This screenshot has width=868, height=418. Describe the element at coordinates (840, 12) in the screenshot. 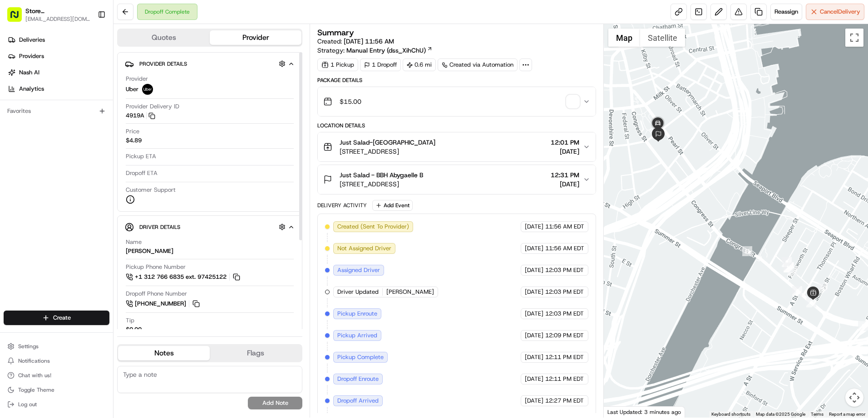

I see `span: Cancel Delivery` at that location.